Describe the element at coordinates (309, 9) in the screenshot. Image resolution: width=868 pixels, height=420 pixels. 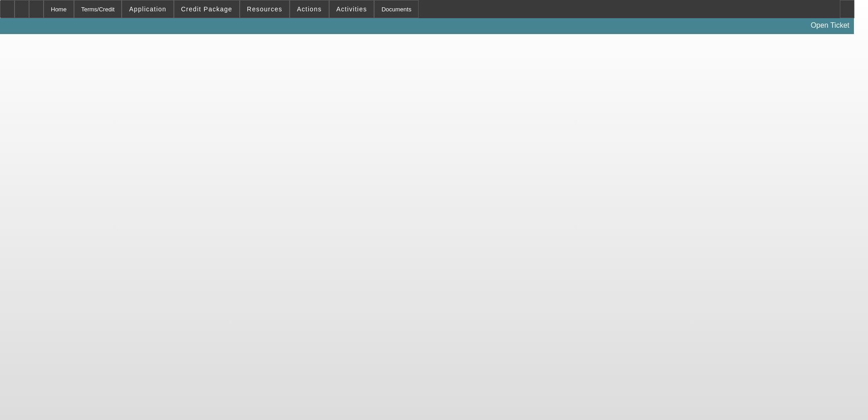
I see `span: Actions` at that location.